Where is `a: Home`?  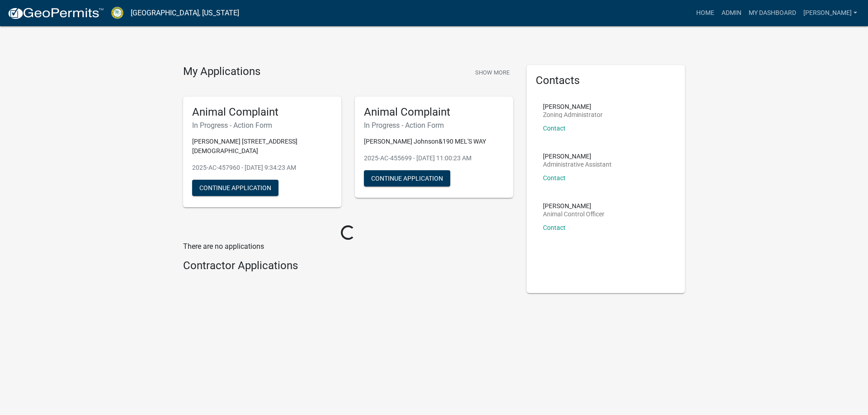 a: Home is located at coordinates (705, 13).